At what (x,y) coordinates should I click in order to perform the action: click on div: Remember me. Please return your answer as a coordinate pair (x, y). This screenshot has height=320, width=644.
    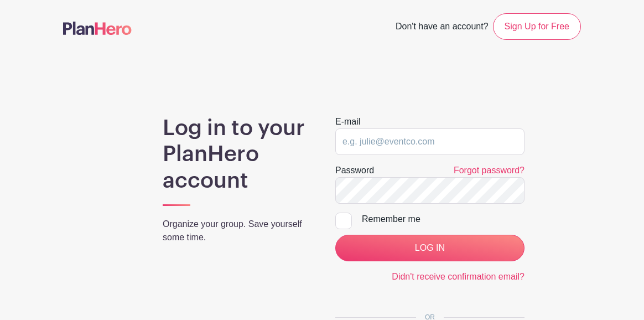
    Looking at the image, I should click on (443, 220).